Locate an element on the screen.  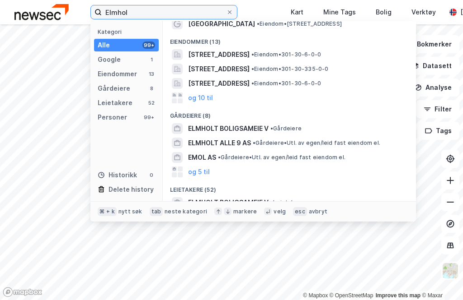
input: Søk på adresse, matrikkel, gårdeiere, leietakere eller personer is located at coordinates (164, 12).